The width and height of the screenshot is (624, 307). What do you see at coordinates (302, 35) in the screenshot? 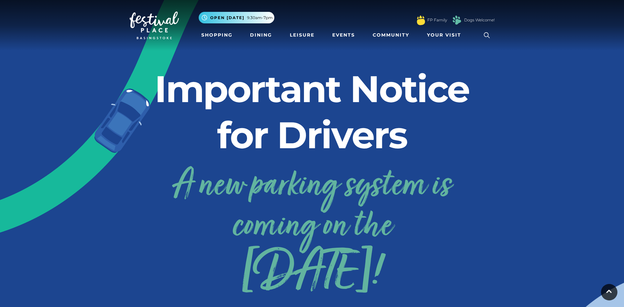
I see `a: Leisure` at bounding box center [302, 35].